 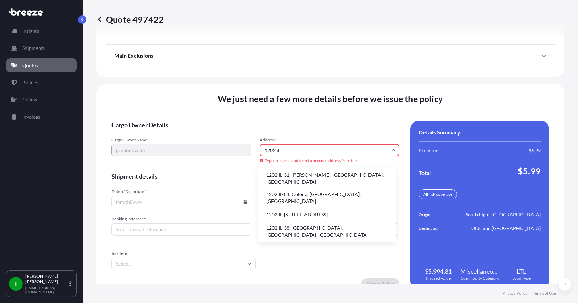 I want to click on p: Terms of Use, so click(x=544, y=293).